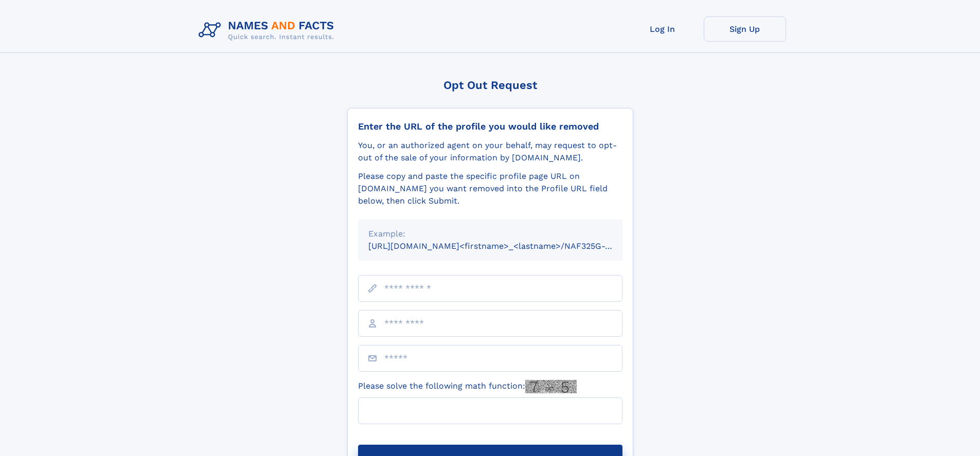 Image resolution: width=980 pixels, height=456 pixels. I want to click on div: Example:, so click(490, 234).